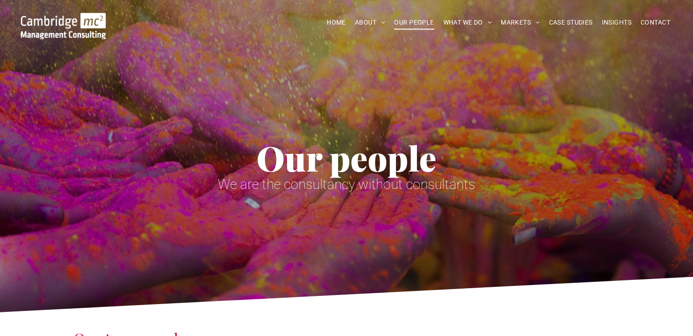 This screenshot has width=693, height=336. What do you see at coordinates (63, 26) in the screenshot?
I see `img: Go to Homepage` at bounding box center [63, 26].